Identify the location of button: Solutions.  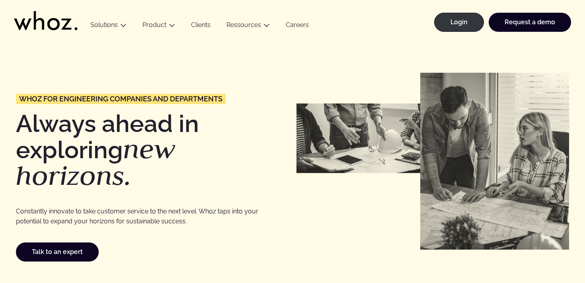
(108, 26).